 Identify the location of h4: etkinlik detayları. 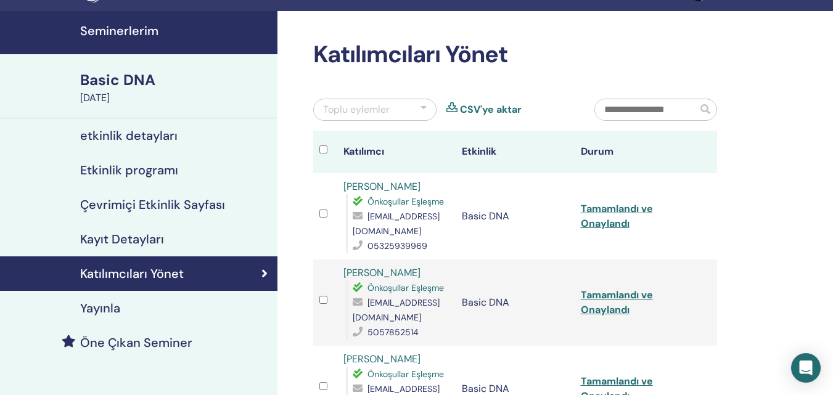
(129, 136).